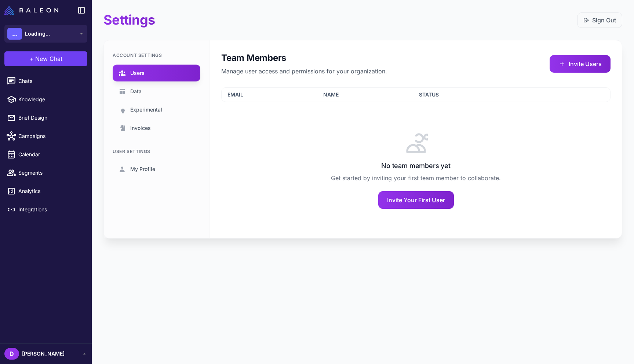 This screenshot has height=364, width=634. What do you see at coordinates (137, 73) in the screenshot?
I see `span: Users` at bounding box center [137, 73].